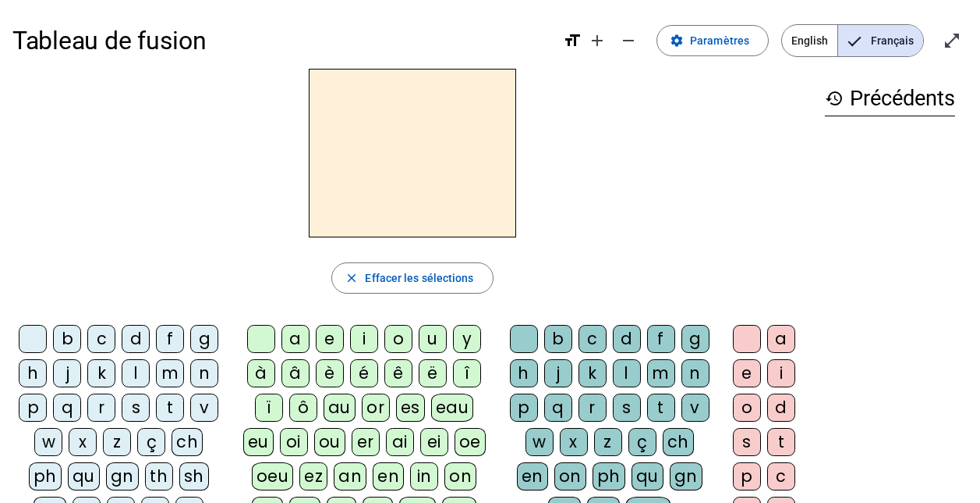 This screenshot has height=503, width=980. What do you see at coordinates (296, 373) in the screenshot?
I see `div: â` at bounding box center [296, 373].